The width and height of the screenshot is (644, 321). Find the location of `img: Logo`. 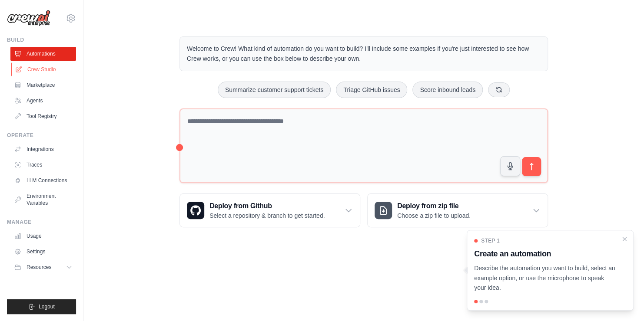

img: Logo is located at coordinates (29, 18).